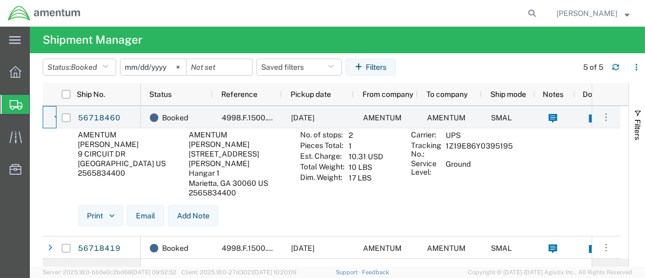 The width and height of the screenshot is (645, 278). Describe the element at coordinates (592, 94) in the screenshot. I see `span: Docs` at that location.